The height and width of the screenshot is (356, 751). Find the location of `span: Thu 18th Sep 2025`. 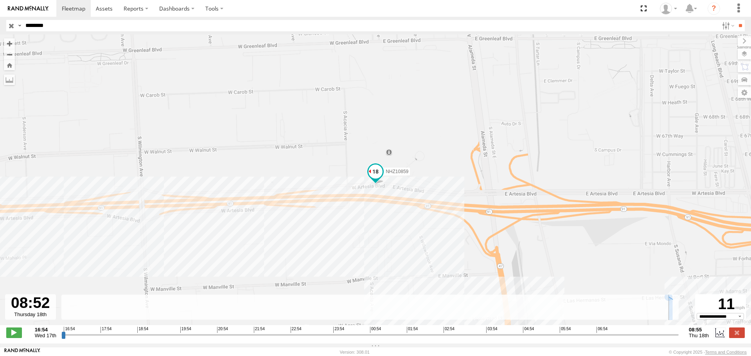

span: Thu 18th Sep 2025 is located at coordinates (699, 336).